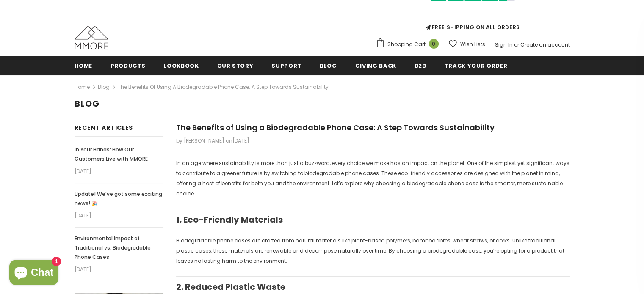 This screenshot has width=644, height=294. What do you see at coordinates (373, 251) in the screenshot?
I see `p: Biodegradable phone cases are crafted from natural materials like plant-based polymers, bamboo fi...` at bounding box center [373, 251].